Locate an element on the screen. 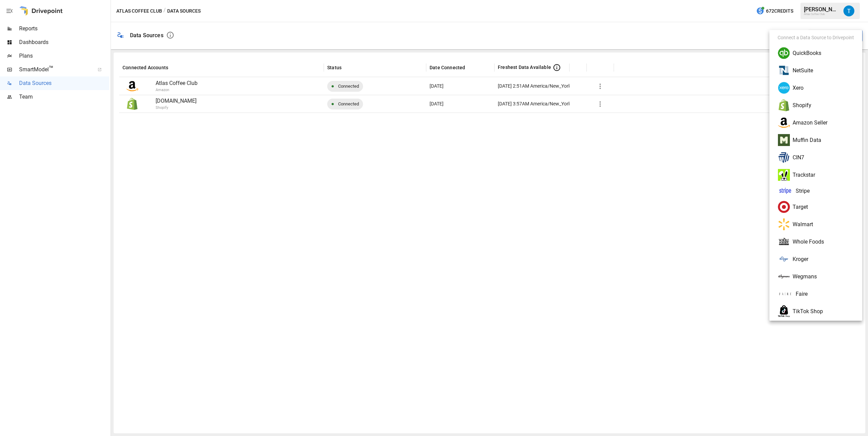  li: CIN7 is located at coordinates (816, 157).